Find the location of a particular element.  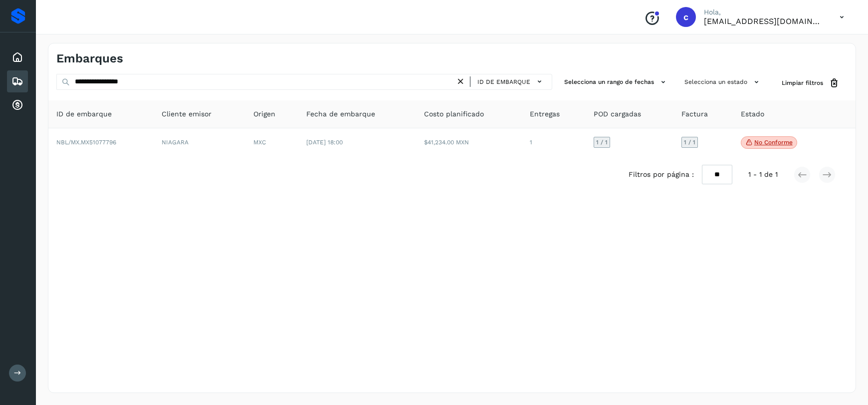

button: ID de embarque is located at coordinates (511, 81).